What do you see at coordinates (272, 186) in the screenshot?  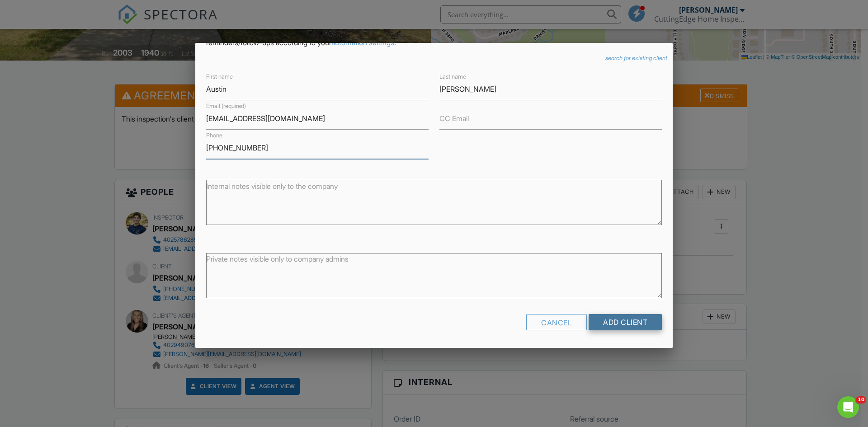 I see `label: Internal notes visible only to the company` at bounding box center [272, 186].